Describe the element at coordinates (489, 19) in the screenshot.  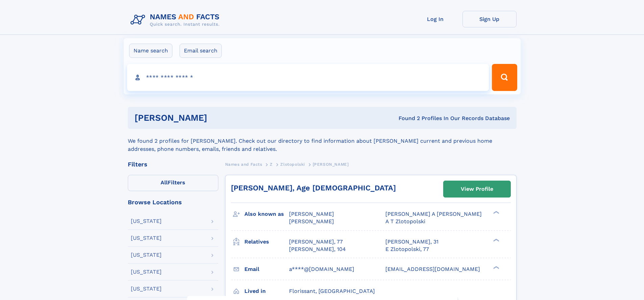
I see `a: Sign Up` at that location.